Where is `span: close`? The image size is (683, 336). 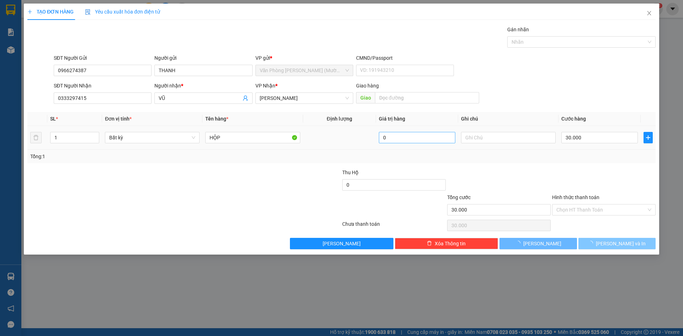 span: close is located at coordinates (649, 13).